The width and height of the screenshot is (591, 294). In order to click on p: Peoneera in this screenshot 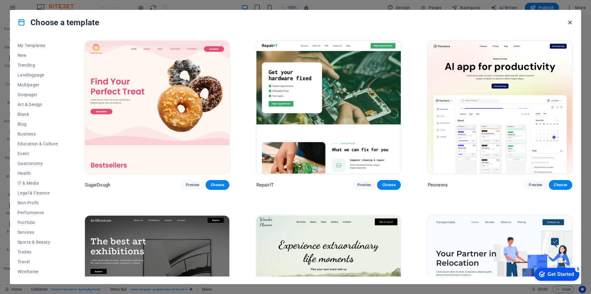, I will do `click(437, 185)`.